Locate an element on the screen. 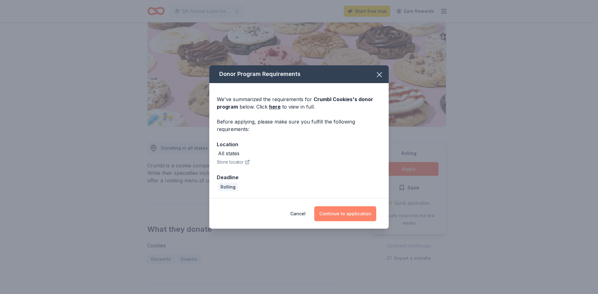 This screenshot has height=294, width=598. a: here is located at coordinates (275, 107).